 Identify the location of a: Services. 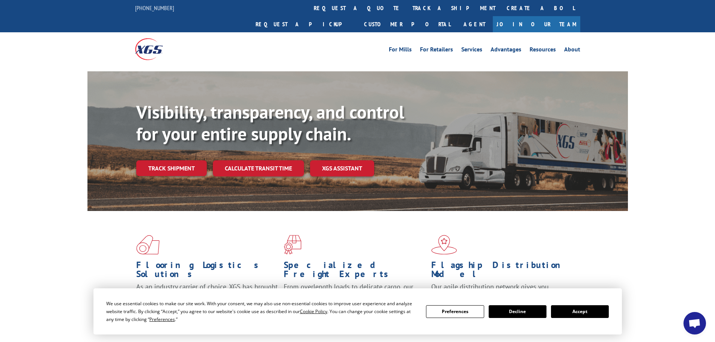
(472, 51).